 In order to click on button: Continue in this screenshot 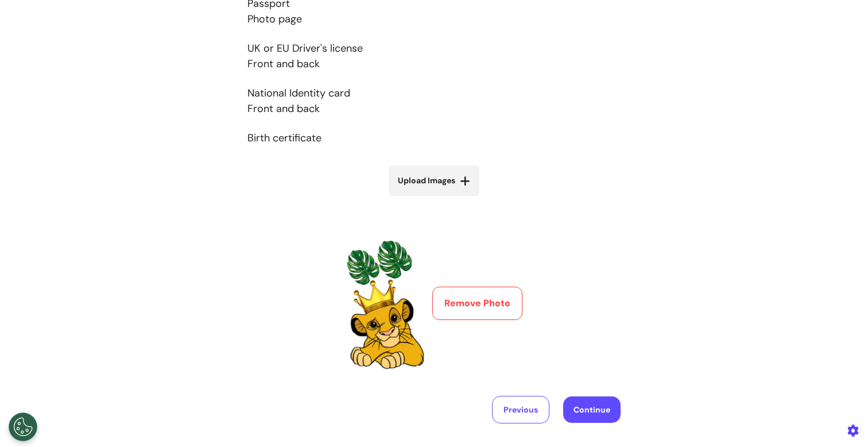, I will do `click(592, 409)`.